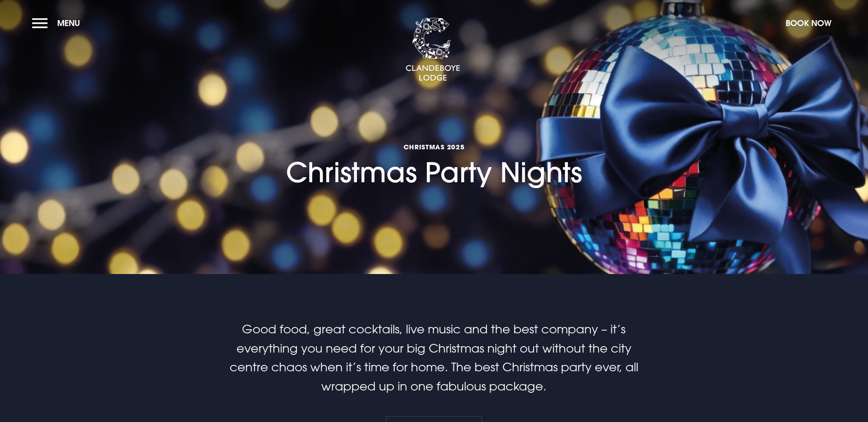 The image size is (868, 422). Describe the element at coordinates (434, 147) in the screenshot. I see `span: Christmas 2025` at that location.